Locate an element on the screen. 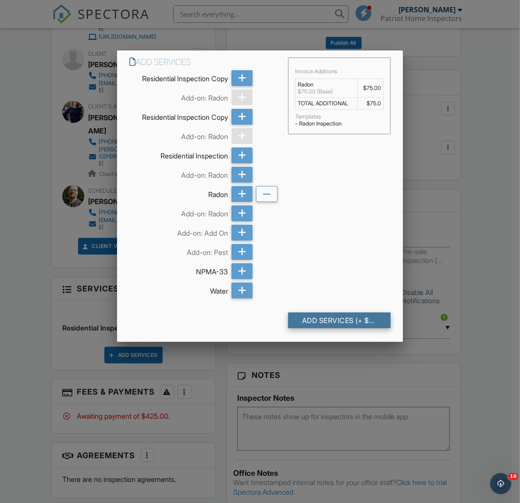  div: NPMA-33 is located at coordinates (179, 270).